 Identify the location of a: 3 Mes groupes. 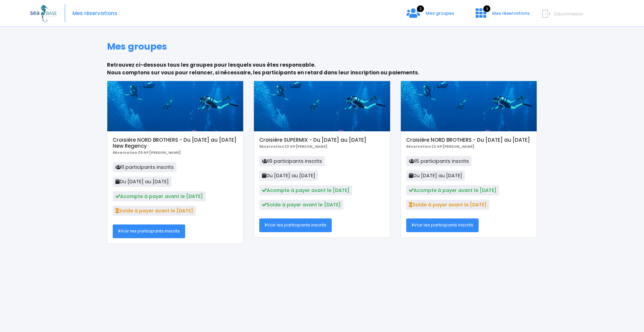
(430, 16).